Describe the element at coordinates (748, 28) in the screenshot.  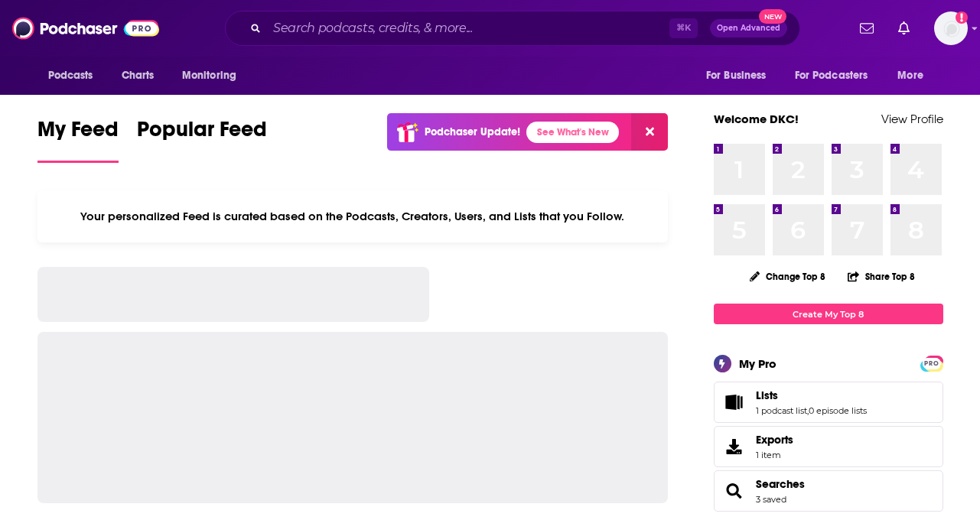
I see `span: Open Advanced` at that location.